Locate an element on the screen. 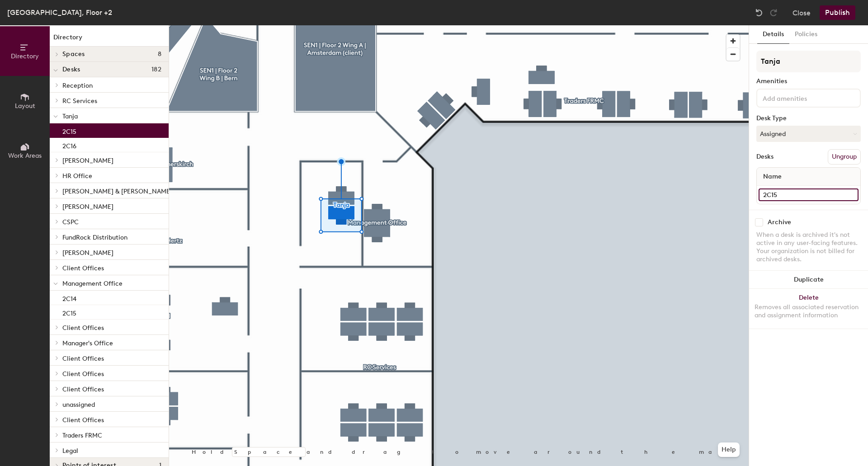 The height and width of the screenshot is (466, 868). span: Traders FRMC is located at coordinates (82, 435).